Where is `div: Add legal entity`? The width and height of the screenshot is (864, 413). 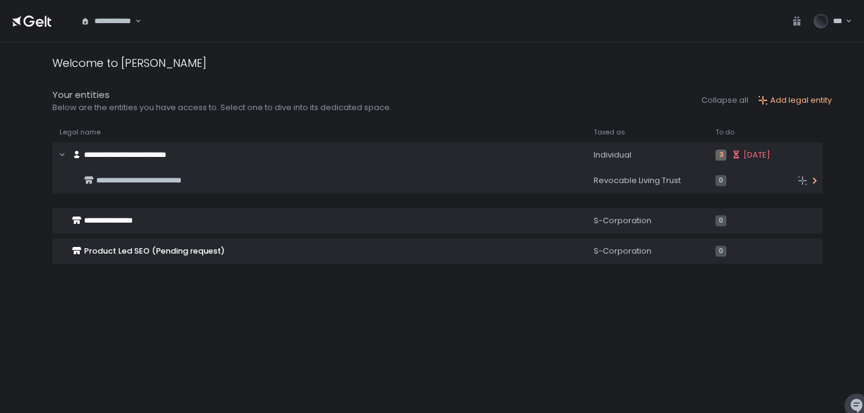 div: Add legal entity is located at coordinates (794, 100).